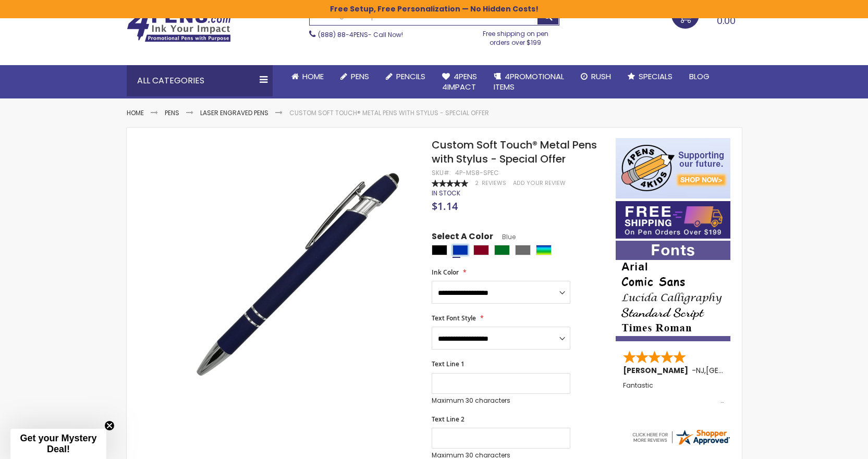  I want to click on span: Pencils, so click(411, 76).